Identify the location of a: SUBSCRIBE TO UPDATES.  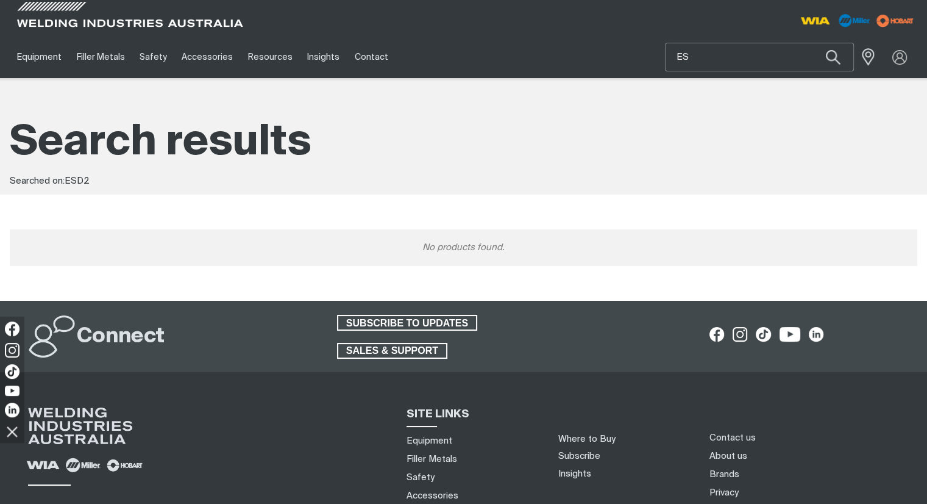
(407, 323).